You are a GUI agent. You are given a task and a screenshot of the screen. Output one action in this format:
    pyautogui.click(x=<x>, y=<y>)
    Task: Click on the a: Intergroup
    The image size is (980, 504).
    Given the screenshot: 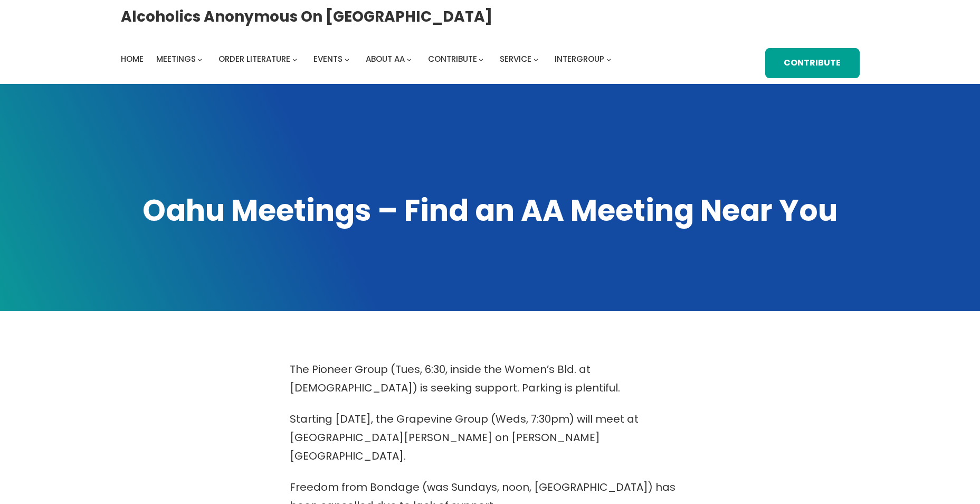 What is the action you would take?
    pyautogui.click(x=579, y=59)
    